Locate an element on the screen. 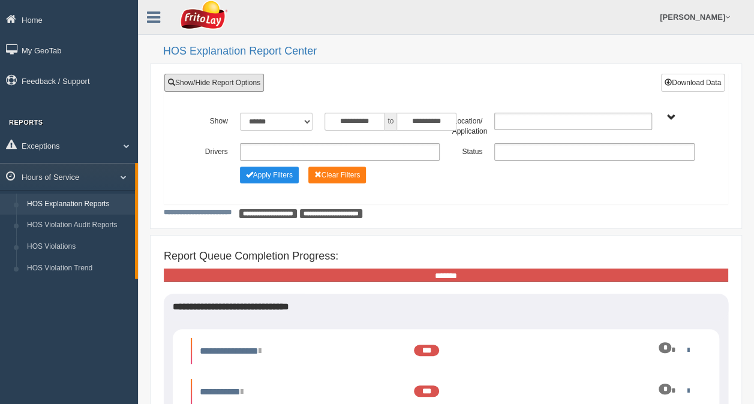 The image size is (754, 404). label: Location/ Application is located at coordinates (467, 125).